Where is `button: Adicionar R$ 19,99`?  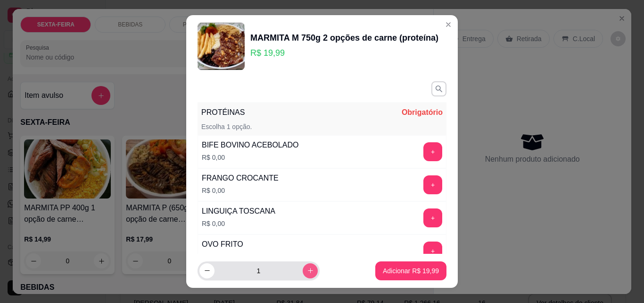
button: Adicionar R$ 19,99 is located at coordinates (411, 271).